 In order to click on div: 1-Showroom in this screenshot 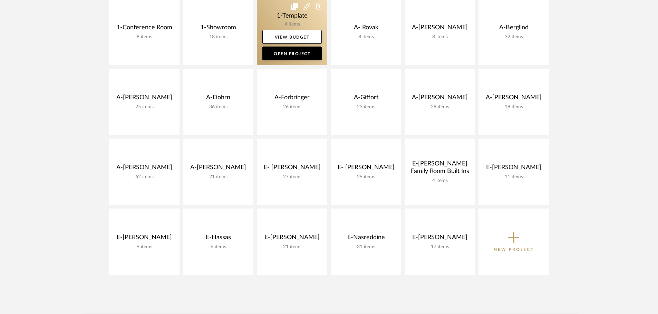, I will do `click(218, 29)`.